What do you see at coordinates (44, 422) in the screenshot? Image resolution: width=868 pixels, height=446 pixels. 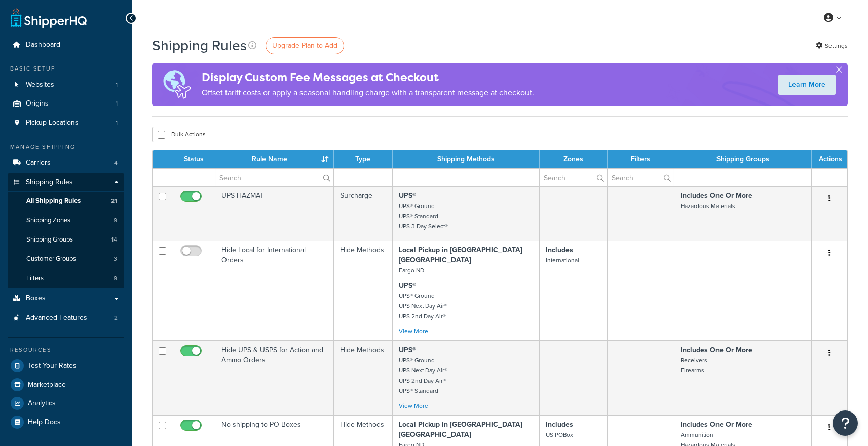 I see `span: Help Docs` at bounding box center [44, 422].